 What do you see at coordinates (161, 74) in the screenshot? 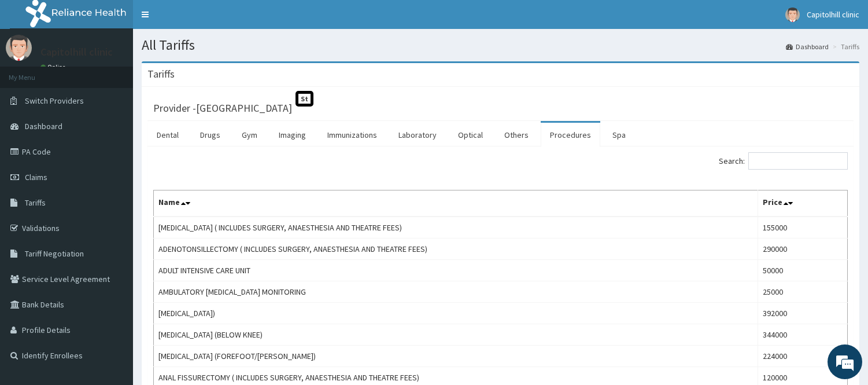
I see `h3: Tariffs` at bounding box center [161, 74].